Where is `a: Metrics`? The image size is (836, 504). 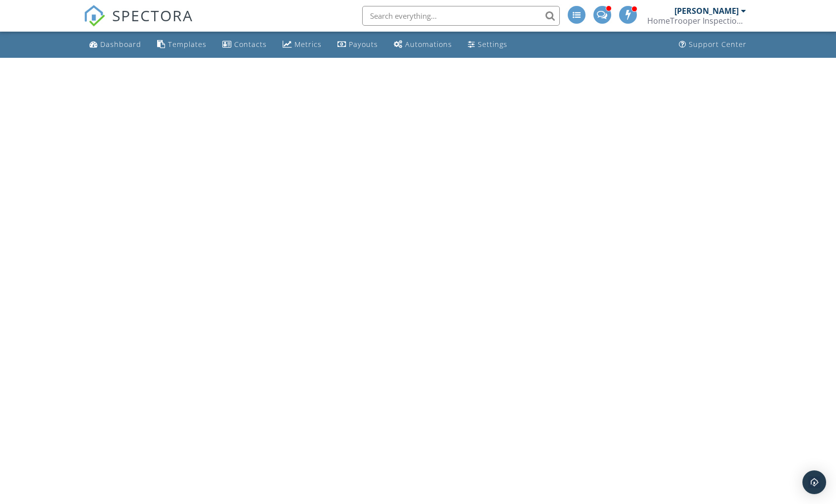 a: Metrics is located at coordinates (302, 44).